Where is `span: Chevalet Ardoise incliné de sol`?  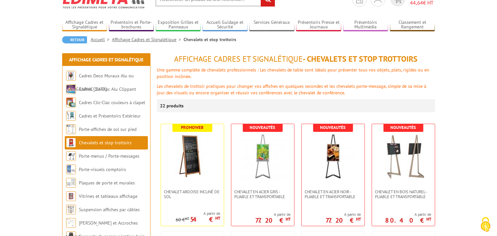 span: Chevalet Ardoise incliné de sol is located at coordinates (192, 195).